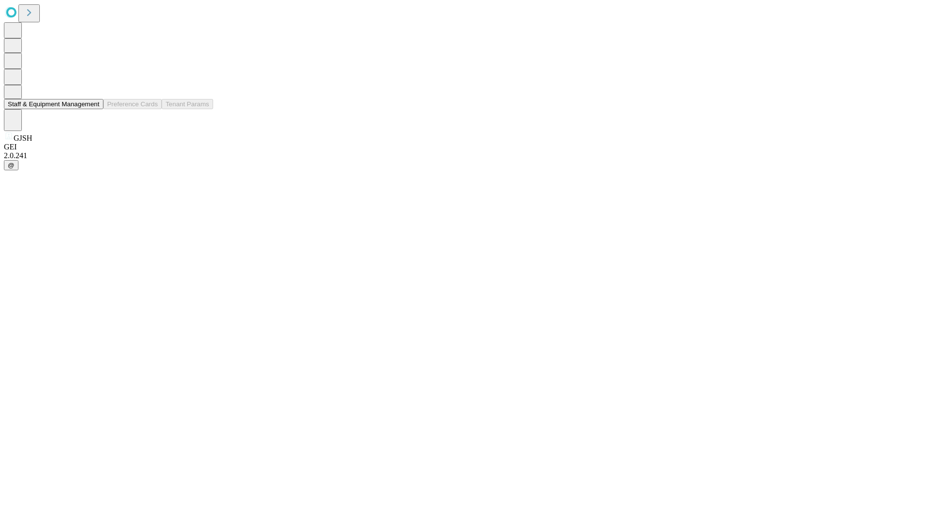 The width and height of the screenshot is (932, 524). Describe the element at coordinates (53, 104) in the screenshot. I see `button: Staff & Equipment Management` at that location.